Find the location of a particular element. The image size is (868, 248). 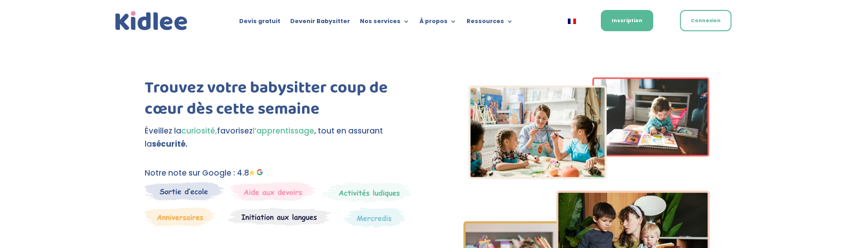

a: Ressources is located at coordinates (490, 23).